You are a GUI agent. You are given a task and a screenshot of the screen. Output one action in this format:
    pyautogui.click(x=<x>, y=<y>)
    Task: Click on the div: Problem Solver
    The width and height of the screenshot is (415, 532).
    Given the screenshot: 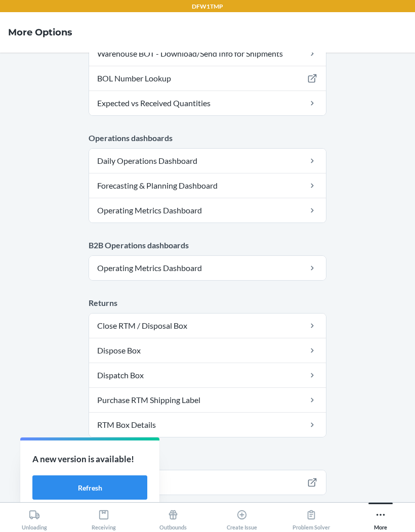 What is the action you would take?
    pyautogui.click(x=311, y=518)
    